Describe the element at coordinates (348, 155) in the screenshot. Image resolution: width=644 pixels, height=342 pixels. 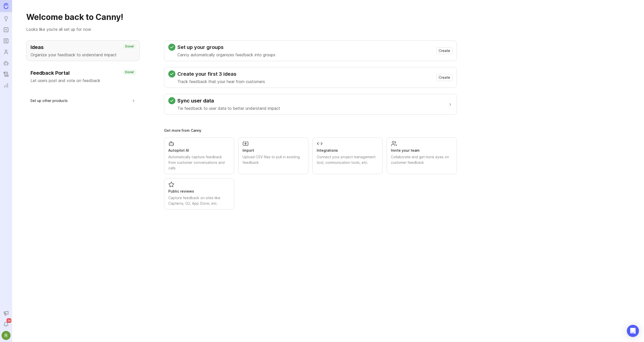
I see `a: IntegrationsConnect your project management tool, communication tools, etc.` at that location.